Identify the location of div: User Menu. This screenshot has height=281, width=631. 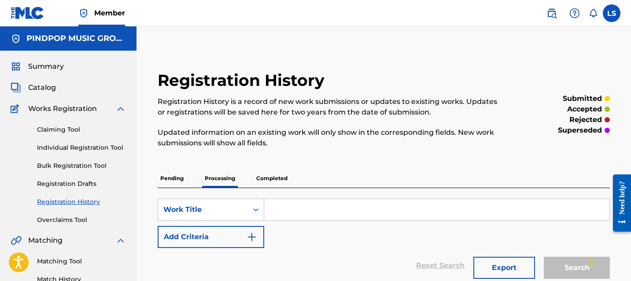
(612, 13).